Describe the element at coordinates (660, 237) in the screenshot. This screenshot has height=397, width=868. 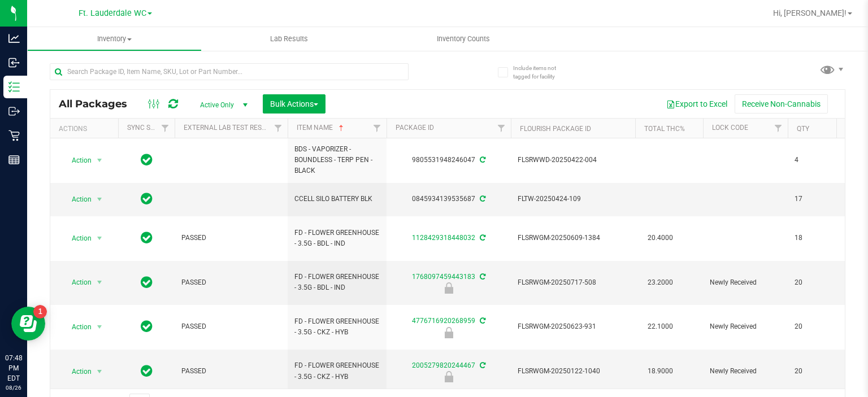
I see `span: 20.4000` at that location.